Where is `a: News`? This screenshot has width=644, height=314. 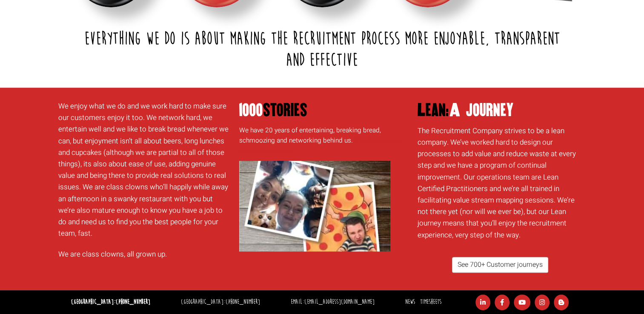 a: News is located at coordinates (410, 302).